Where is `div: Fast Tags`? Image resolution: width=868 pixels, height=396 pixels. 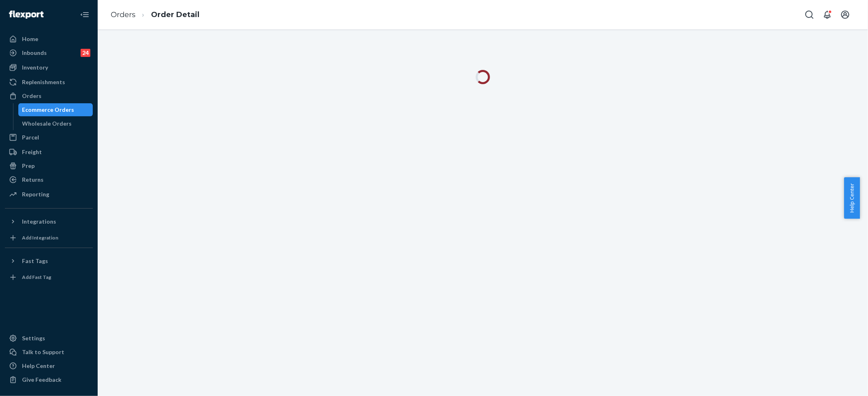 div: Fast Tags is located at coordinates (35, 261).